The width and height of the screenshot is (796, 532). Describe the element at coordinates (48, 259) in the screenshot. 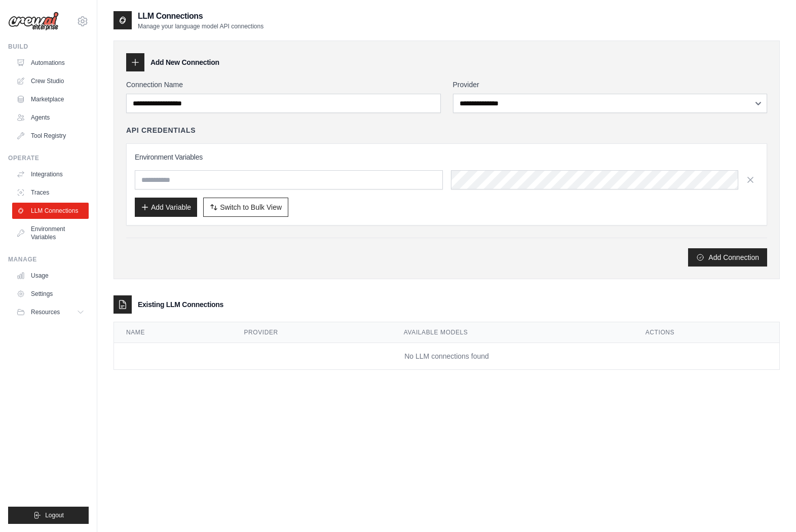

I see `div: Manage` at that location.